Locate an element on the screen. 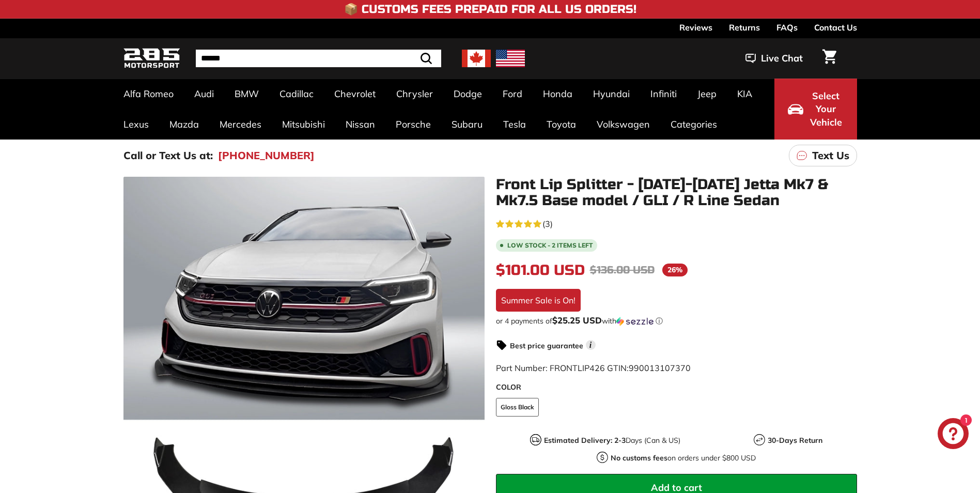 The height and width of the screenshot is (493, 980). a: Alfa Romeo is located at coordinates (149, 94).